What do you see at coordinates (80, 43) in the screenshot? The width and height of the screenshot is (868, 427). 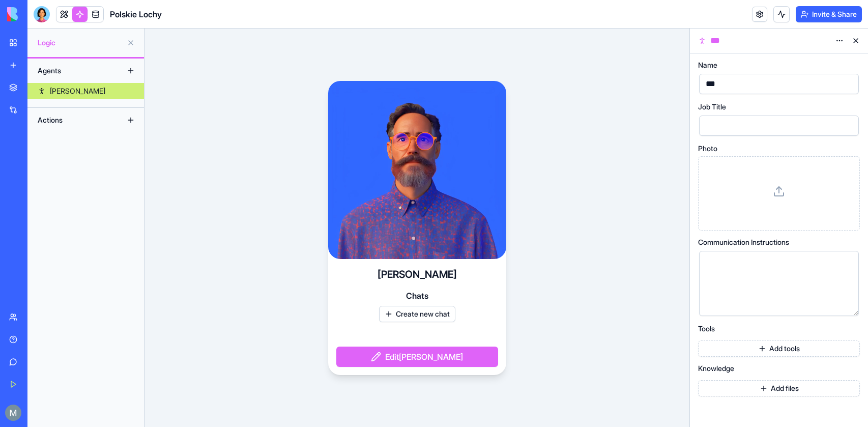 I see `span: Logic` at bounding box center [80, 43].